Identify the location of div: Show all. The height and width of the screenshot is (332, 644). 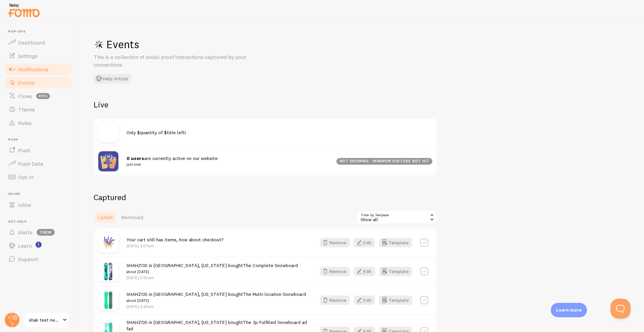
(396, 218).